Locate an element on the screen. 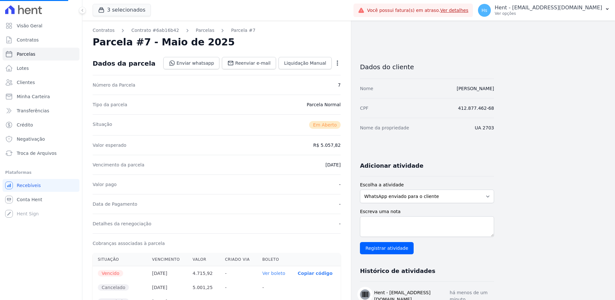 The height and width of the screenshot is (300, 615). button: Copiar código is located at coordinates (315, 273).